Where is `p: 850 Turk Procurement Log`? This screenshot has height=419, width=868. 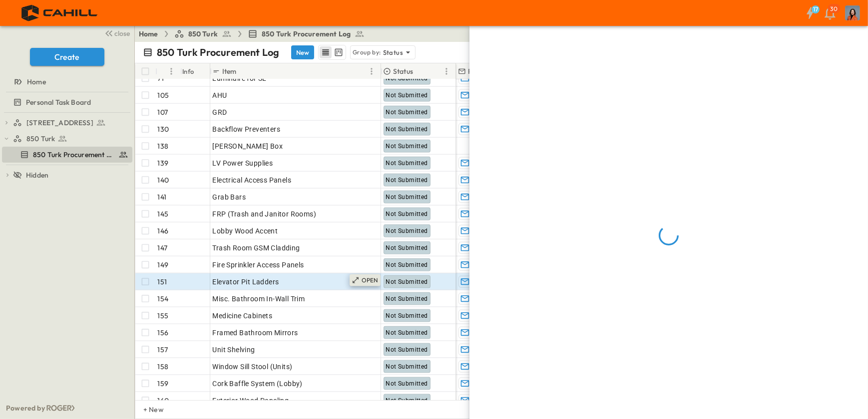 p: 850 Turk Procurement Log is located at coordinates (218, 52).